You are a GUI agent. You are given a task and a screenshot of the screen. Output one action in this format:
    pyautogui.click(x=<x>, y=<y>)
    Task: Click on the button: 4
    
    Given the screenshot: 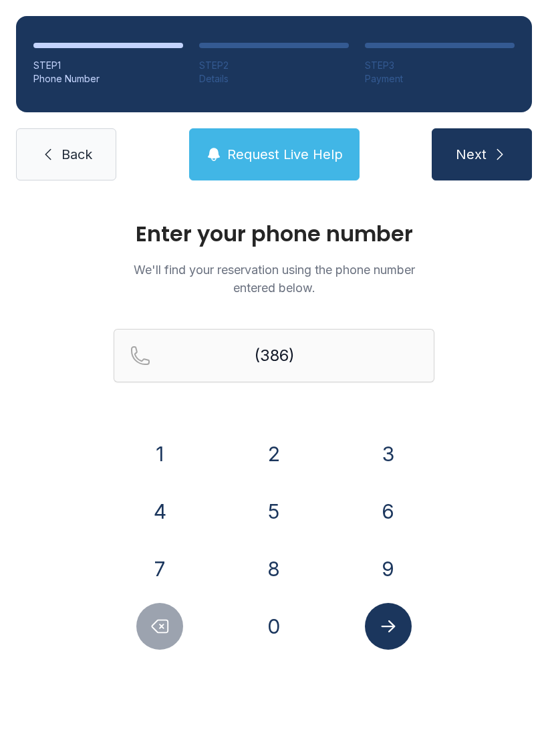 What is the action you would take?
    pyautogui.click(x=160, y=512)
    